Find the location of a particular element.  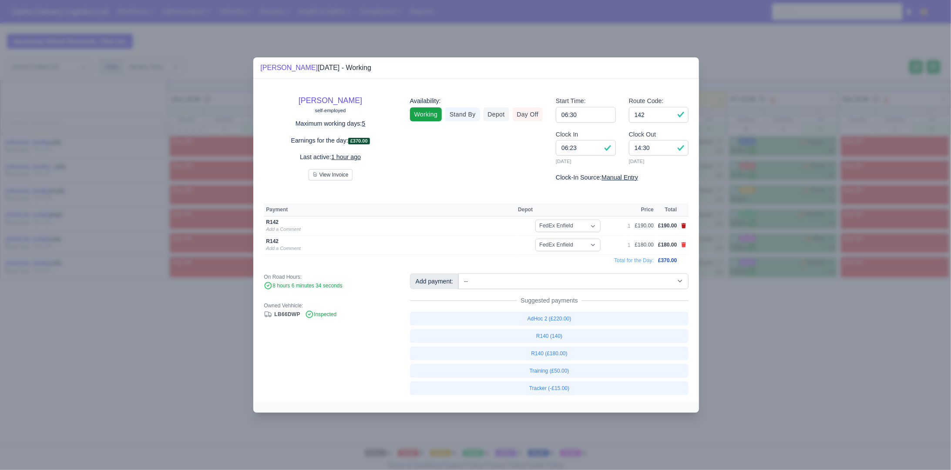

th: Depot is located at coordinates (570, 210).